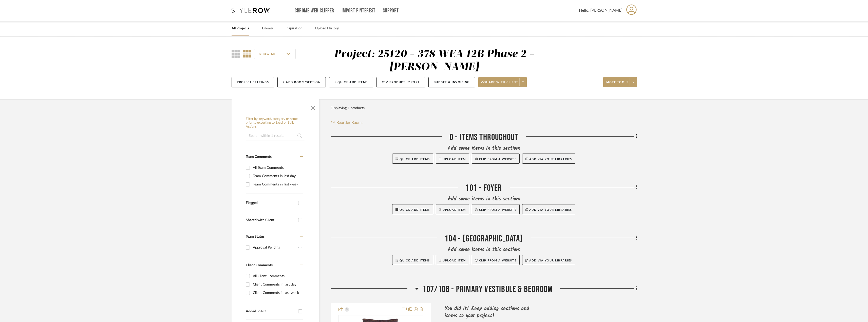 This screenshot has width=868, height=322. What do you see at coordinates (487, 289) in the screenshot?
I see `span: 107/108 - Primary Vestibule & Bedroom` at bounding box center [487, 289].